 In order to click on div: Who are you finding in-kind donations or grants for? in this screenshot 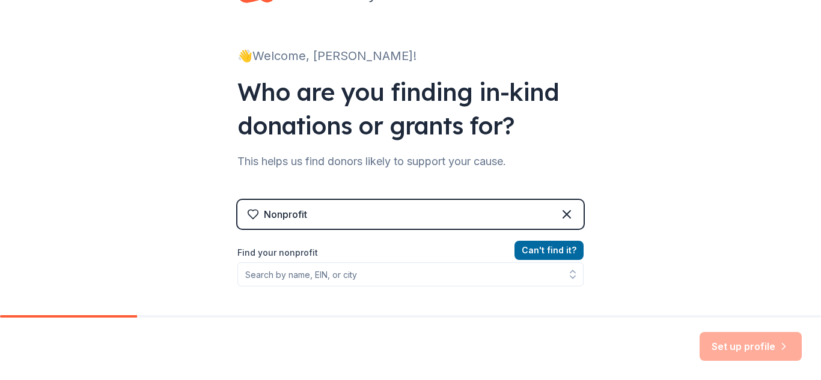, I will do `click(410, 109)`.